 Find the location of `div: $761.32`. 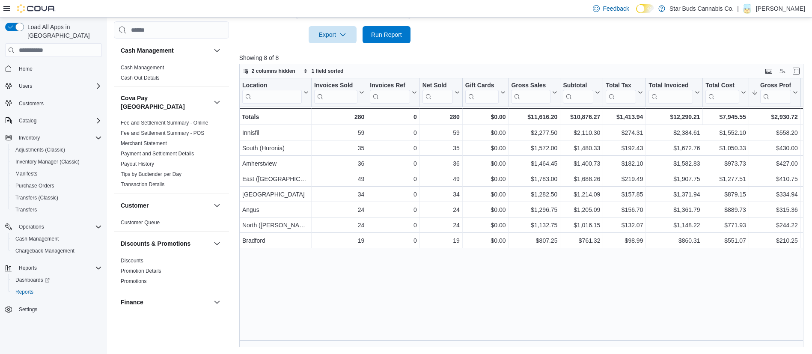

div: $761.32 is located at coordinates (582, 241).